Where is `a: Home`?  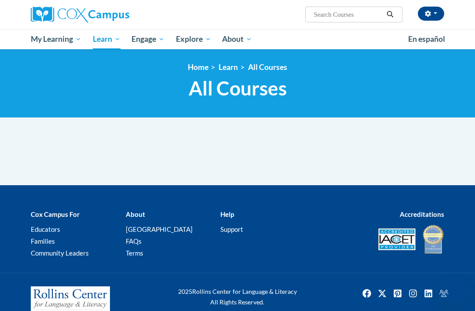
a: Home is located at coordinates (198, 67).